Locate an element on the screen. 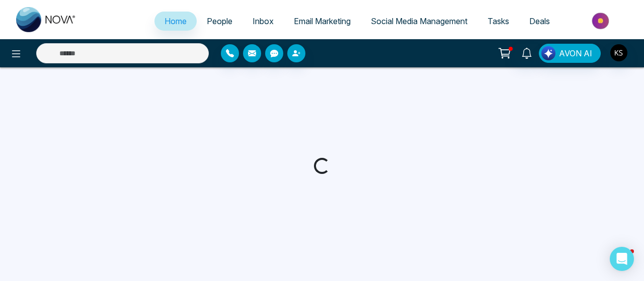 The height and width of the screenshot is (281, 644). span: Tasks is located at coordinates (499, 21).